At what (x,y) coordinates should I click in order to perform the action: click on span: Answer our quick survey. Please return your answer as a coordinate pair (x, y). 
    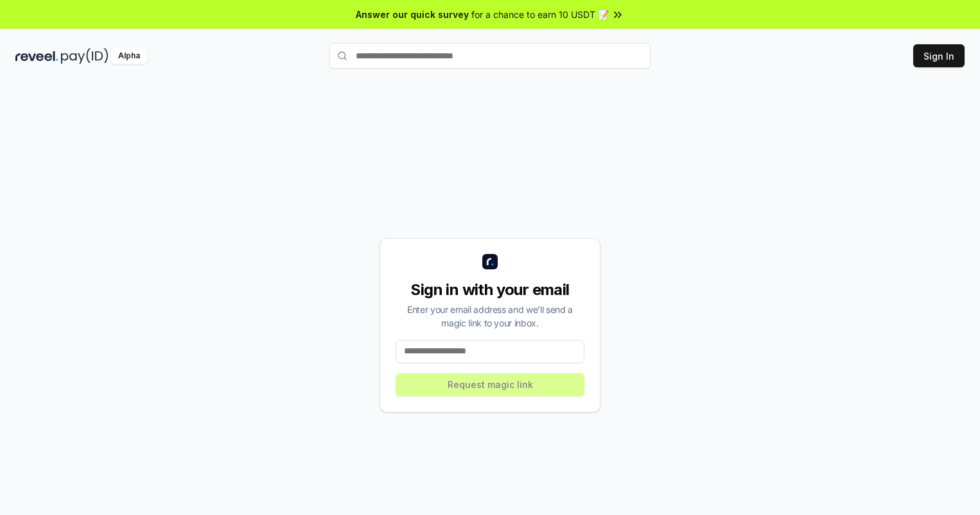
    Looking at the image, I should click on (412, 14).